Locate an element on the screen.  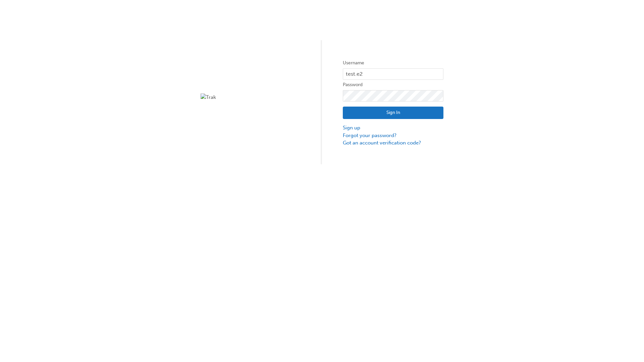
img: Trak is located at coordinates (251, 97).